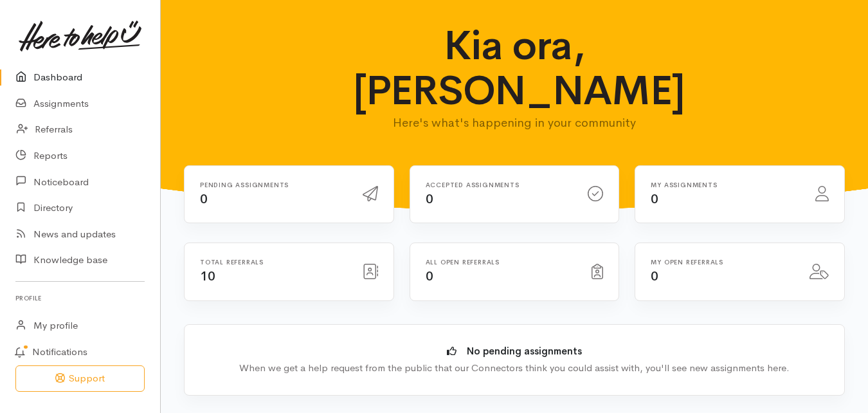  I want to click on div: When we get a help request from the public that our Connectors think you could assist with, you'l..., so click(515, 368).